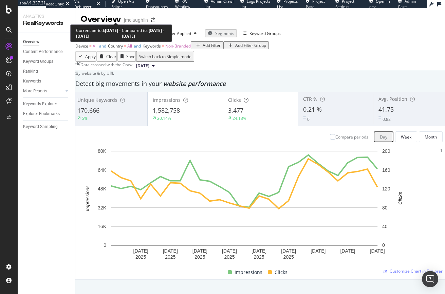 The height and width of the screenshot is (294, 445). Describe the element at coordinates (102, 170) in the screenshot. I see `text: 64K` at that location.